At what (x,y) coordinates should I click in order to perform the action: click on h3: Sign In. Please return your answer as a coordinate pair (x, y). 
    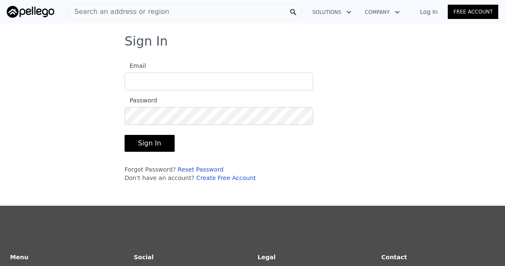
    Looking at the image, I should click on (252, 41).